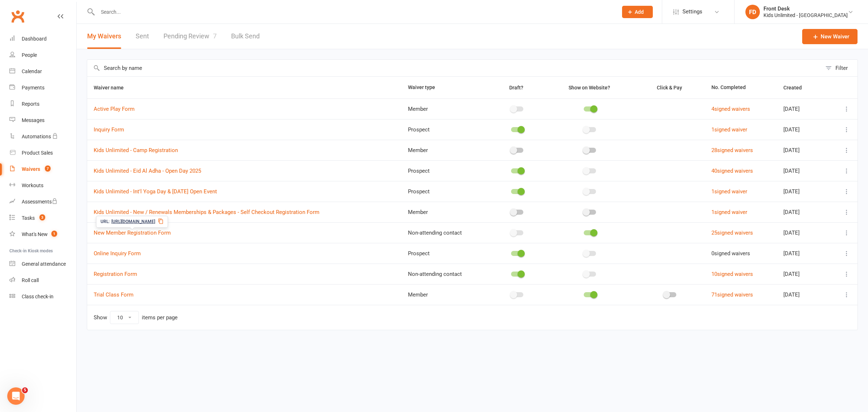  Describe the element at coordinates (43, 88) in the screenshot. I see `a: Payments` at that location.